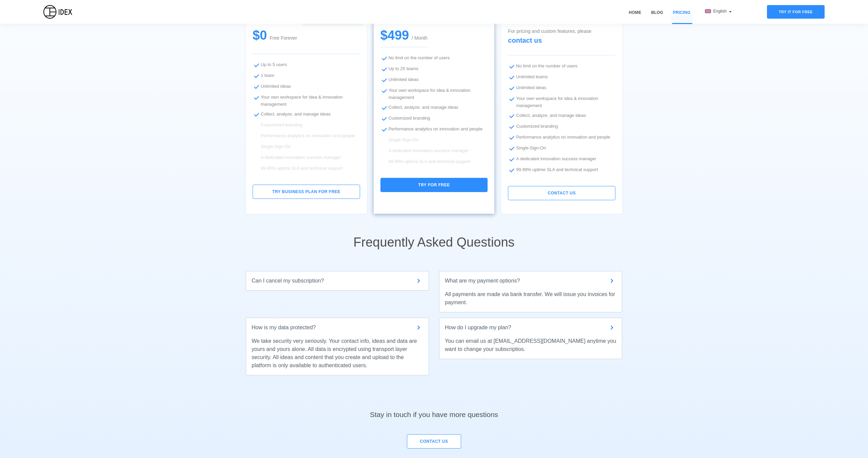  Describe the element at coordinates (57, 12) in the screenshot. I see `img: IDEX Logo` at that location.